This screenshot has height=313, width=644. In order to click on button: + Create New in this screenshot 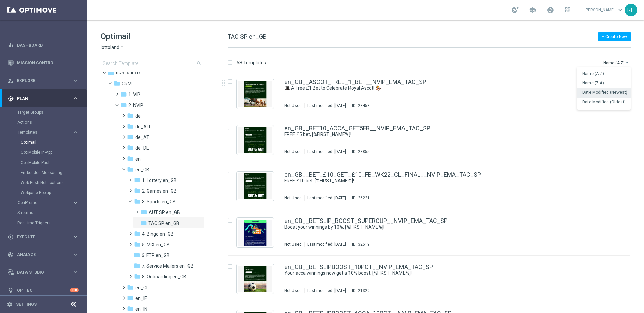, I will do `click(614, 36)`.